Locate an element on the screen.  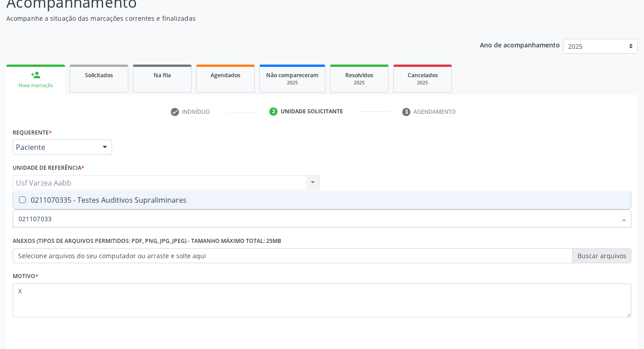
div: person_add is located at coordinates (35, 75).